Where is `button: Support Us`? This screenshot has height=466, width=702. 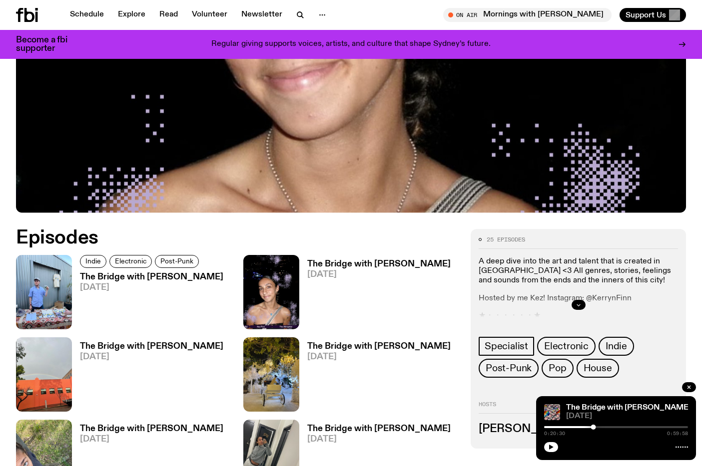
button: Support Us is located at coordinates (652, 15).